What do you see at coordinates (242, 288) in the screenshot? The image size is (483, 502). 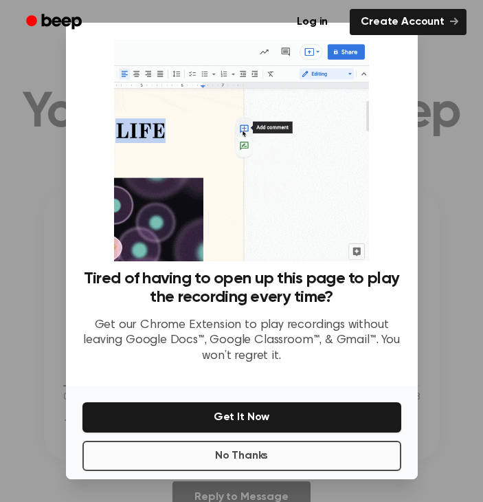 I see `h3: Tired of having to open up this page to play the recording every time?` at bounding box center [242, 288].